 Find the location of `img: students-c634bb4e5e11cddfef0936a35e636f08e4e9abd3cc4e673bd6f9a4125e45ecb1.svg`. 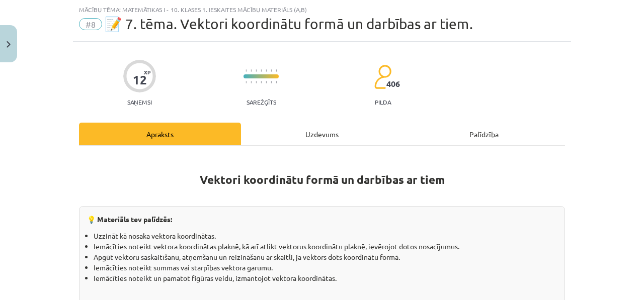

img: students-c634bb4e5e11cddfef0936a35e636f08e4e9abd3cc4e673bd6f9a4125e45ecb1.svg is located at coordinates (382, 77).